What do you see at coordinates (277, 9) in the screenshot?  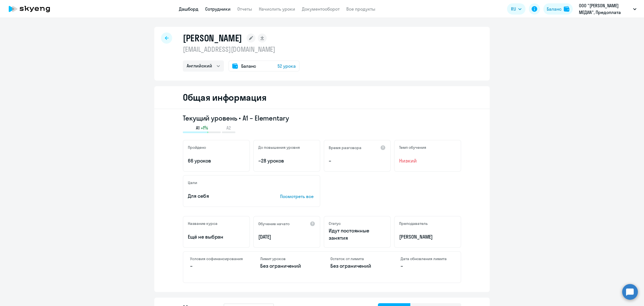 I see `a: Начислить уроки` at bounding box center [277, 9].